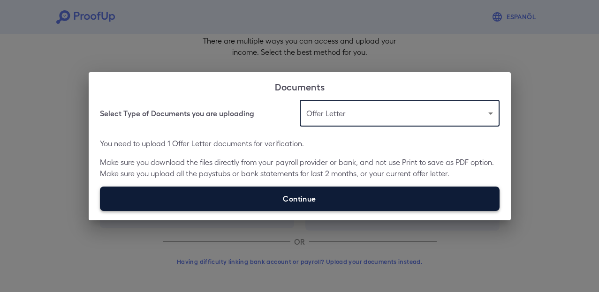  Describe the element at coordinates (300, 168) in the screenshot. I see `p: Make sure you download the files directly from your payroll provider or bank, and not use Print t...` at that location.